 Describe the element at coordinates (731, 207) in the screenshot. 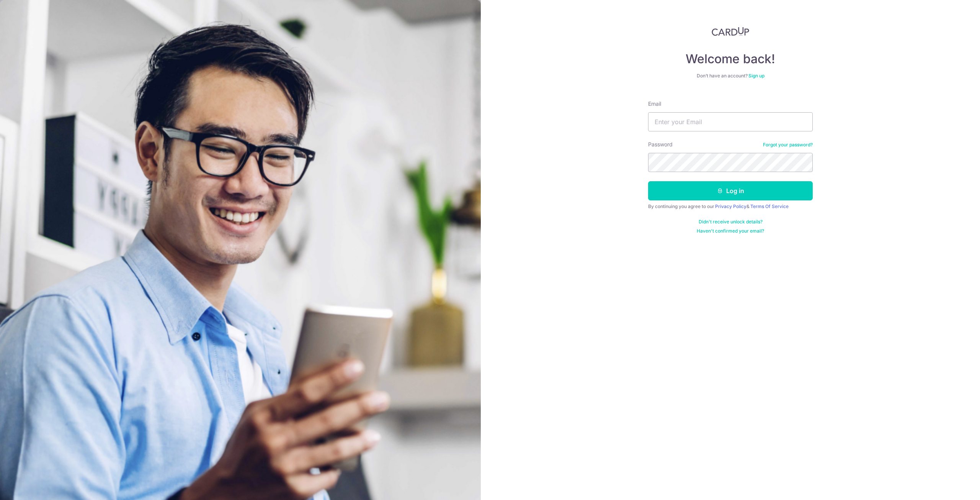

I see `div: By continuing you agree to our &` at that location.